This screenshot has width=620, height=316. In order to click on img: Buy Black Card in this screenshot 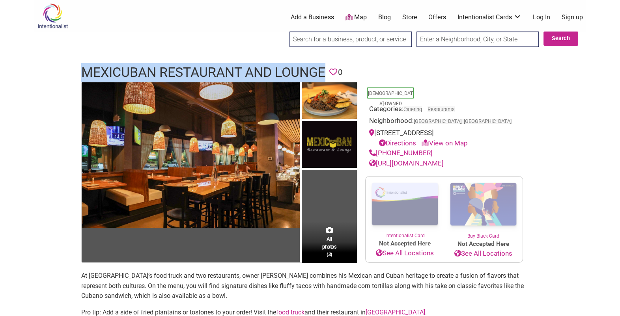, I will do `click(483, 205)`.